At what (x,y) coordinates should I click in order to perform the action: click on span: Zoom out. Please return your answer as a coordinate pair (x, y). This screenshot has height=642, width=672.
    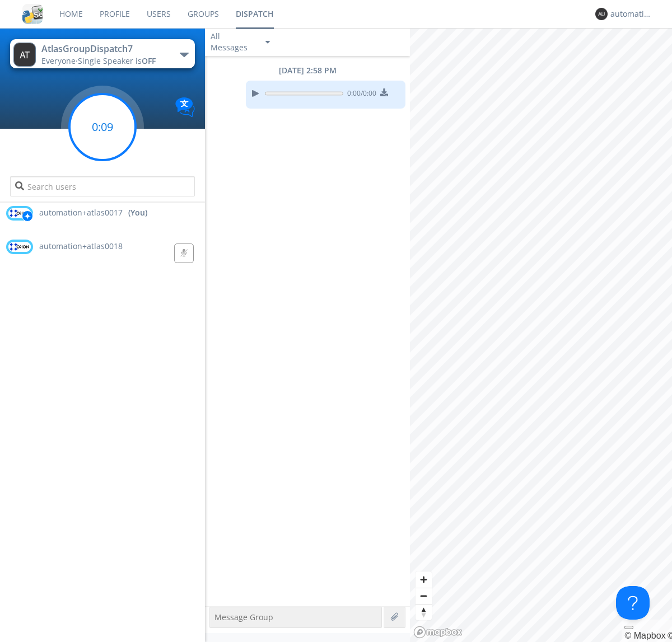
    Looking at the image, I should click on (423, 597).